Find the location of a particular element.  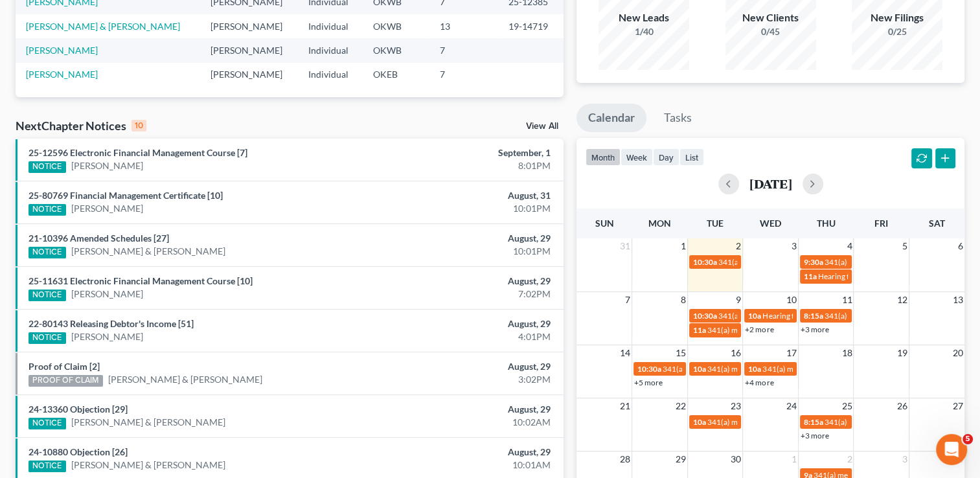

div: September, 1 is located at coordinates (468, 153).